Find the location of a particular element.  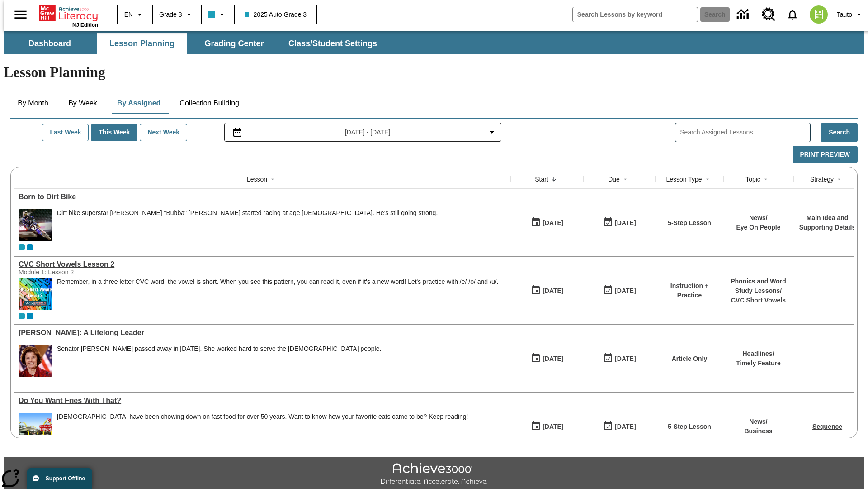

span: Dirt bike superstar James "Bubba" Stewart started racing at age 4. He's still going strong. is located at coordinates (247, 225).